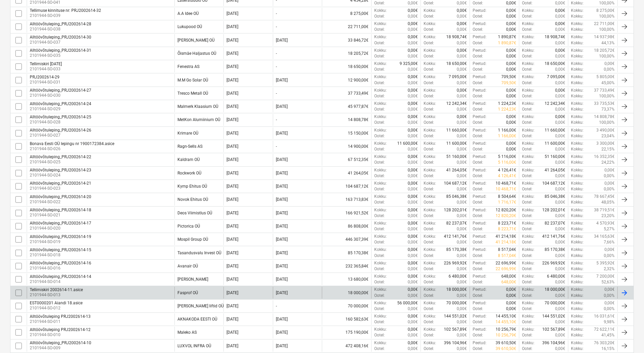  What do you see at coordinates (65, 16) in the screenshot?
I see `p: 2101944-SO-039` at bounding box center [65, 16].